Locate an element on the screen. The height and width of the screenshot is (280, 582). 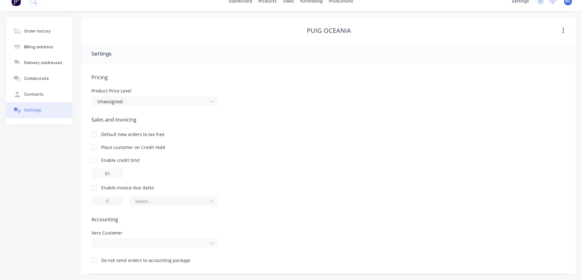
input: $0 is located at coordinates (107, 173).